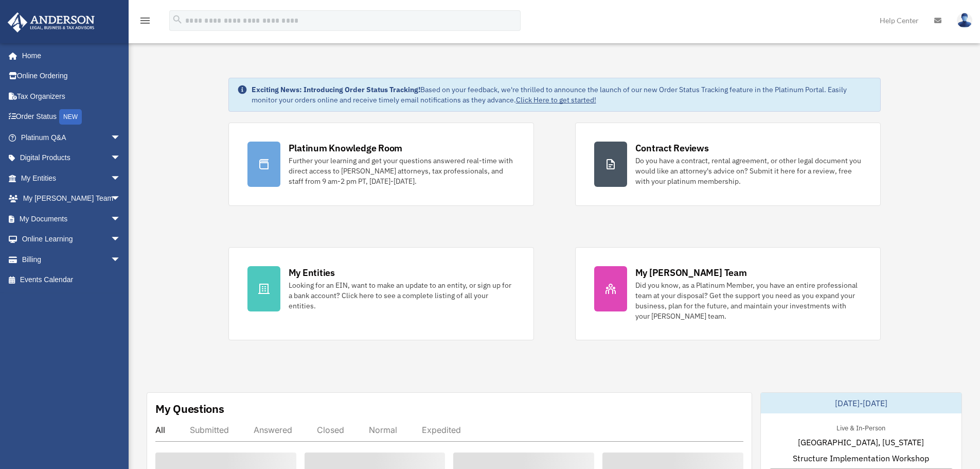 The width and height of the screenshot is (980, 469). Describe the element at coordinates (402, 171) in the screenshot. I see `div: Further your learning and get your questions answered real-time with direct access to [PERSON_NAM...` at that location.